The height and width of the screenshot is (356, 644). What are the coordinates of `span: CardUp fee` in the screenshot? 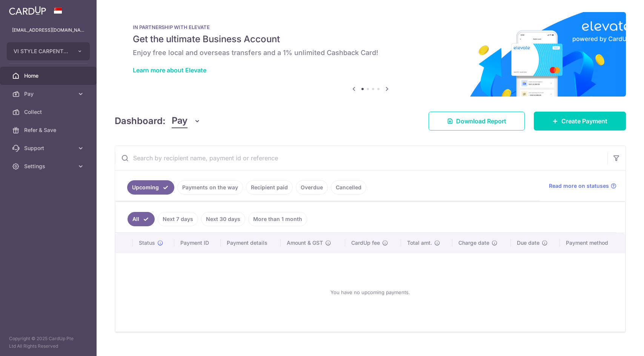 It's located at (366, 243).